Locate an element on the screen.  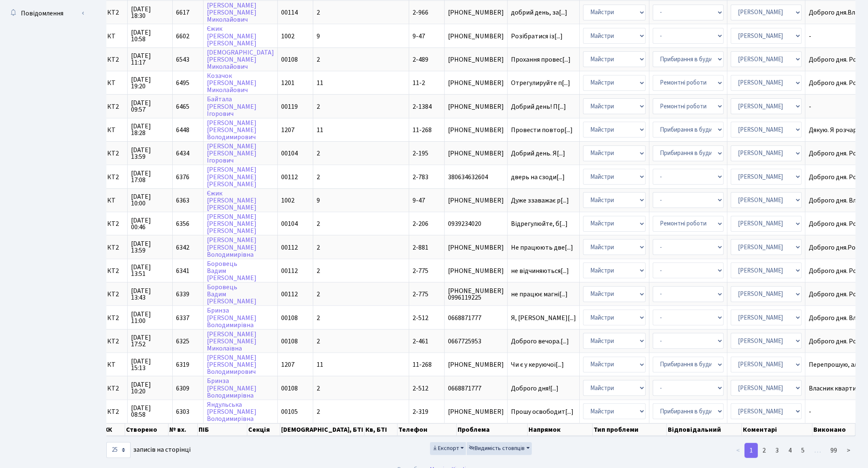
span: 6434 is located at coordinates (183, 153).